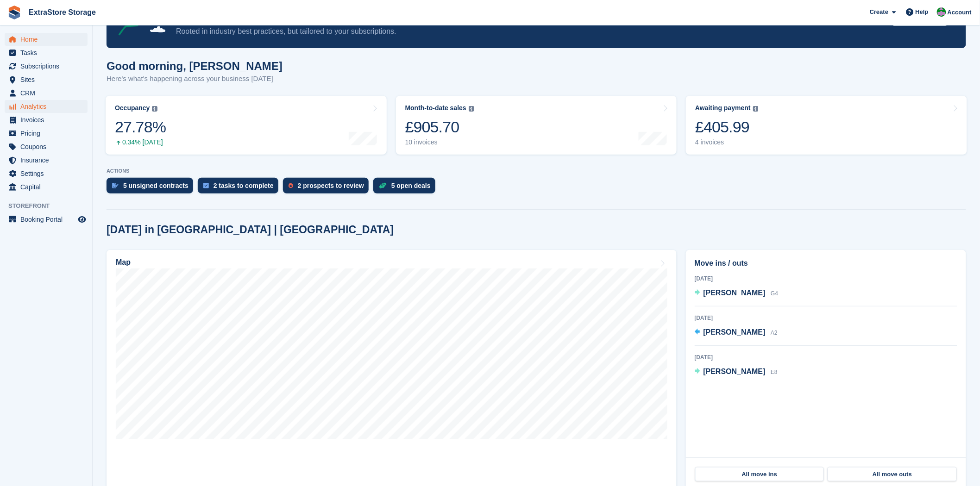 This screenshot has height=486, width=980. What do you see at coordinates (48, 187) in the screenshot?
I see `span: Capital` at bounding box center [48, 187].